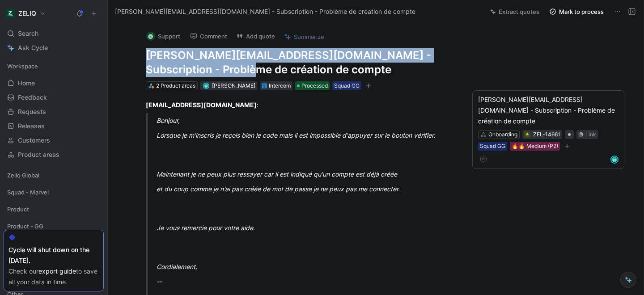 This screenshot has width=644, height=295. Describe the element at coordinates (535, 146) in the screenshot. I see `div: 🔥🔥 Medium (P2)` at that location.